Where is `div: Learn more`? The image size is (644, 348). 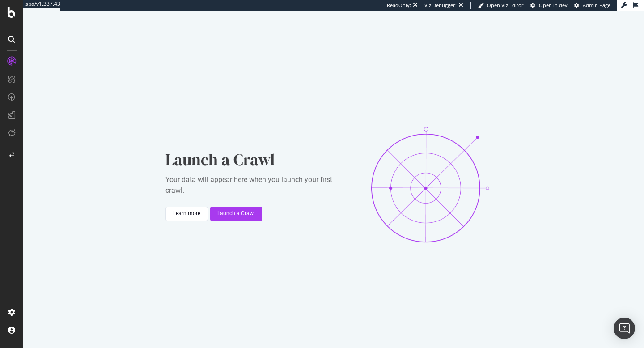
div: Learn more is located at coordinates (187, 214).